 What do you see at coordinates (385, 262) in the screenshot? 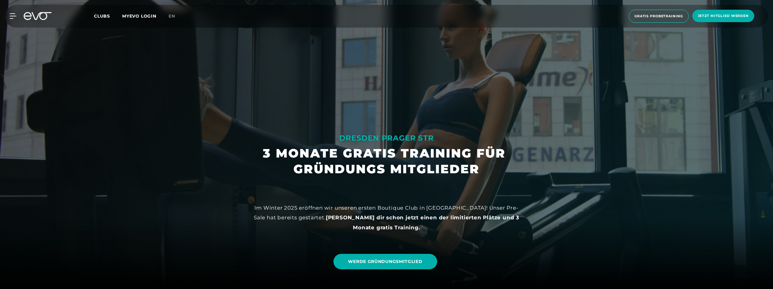
I see `a: WERDE GRÜNDUNGSMITGLIED` at bounding box center [385, 262].